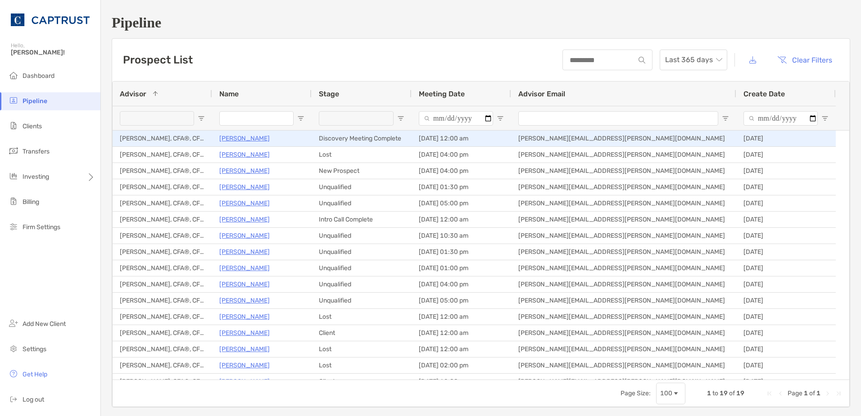 Image resolution: width=861 pixels, height=416 pixels. I want to click on span: Investing, so click(36, 177).